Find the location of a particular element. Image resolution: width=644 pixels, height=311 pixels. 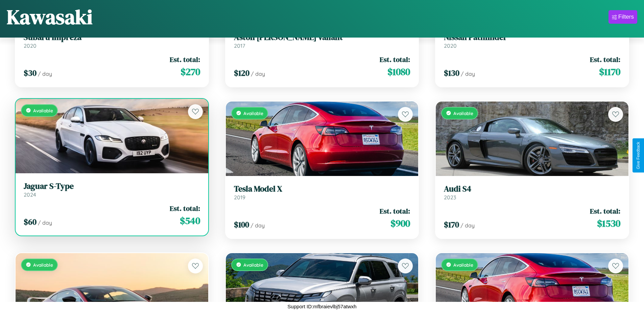

h3: Nissan Pathfinder is located at coordinates (532, 37).